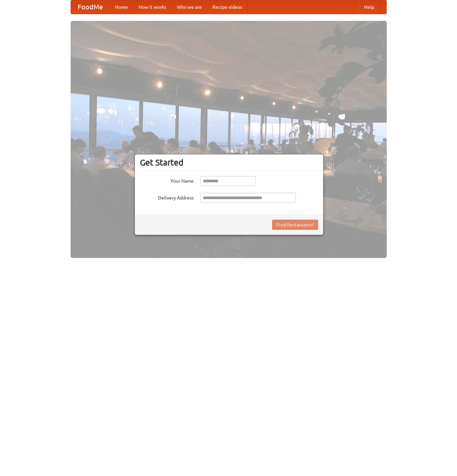 The image size is (457, 476). I want to click on label: Delivery Address, so click(167, 197).